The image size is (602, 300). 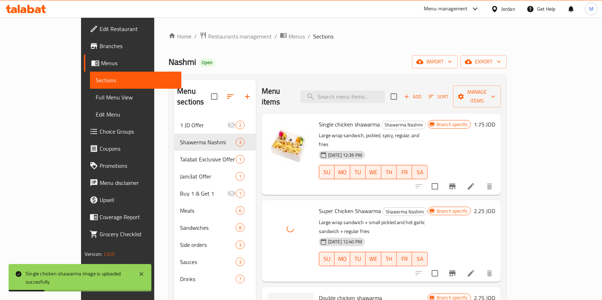 What do you see at coordinates (215, 194) in the screenshot?
I see `div: Buy 1 & Get 11` at bounding box center [215, 194].